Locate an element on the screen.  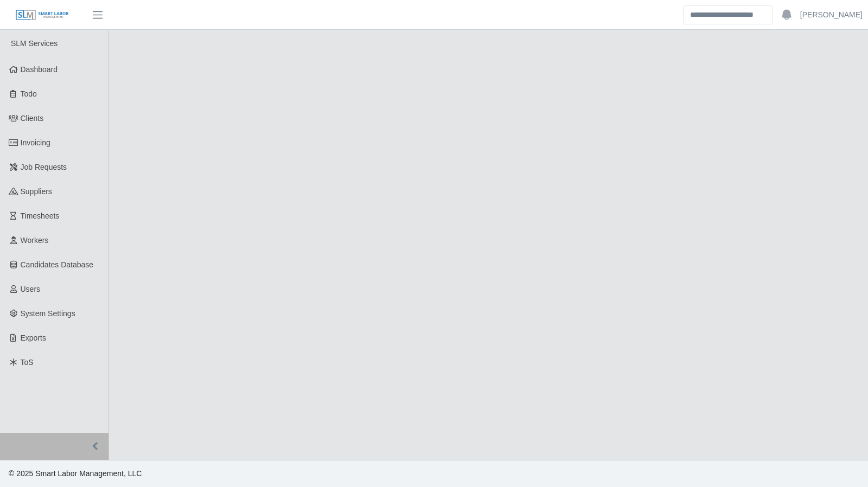
span: Clients is located at coordinates (32, 118).